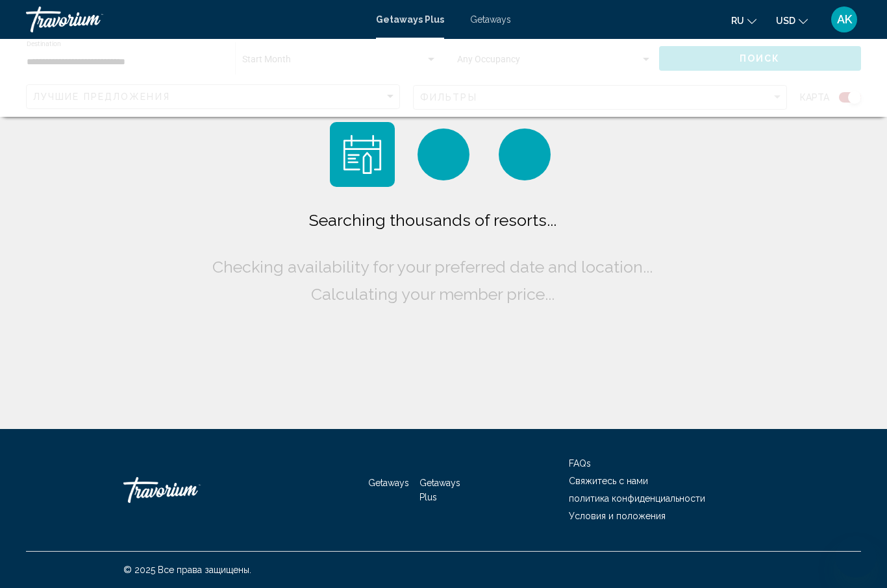 This screenshot has height=588, width=887. What do you see at coordinates (786, 20) in the screenshot?
I see `span: USD` at bounding box center [786, 20].